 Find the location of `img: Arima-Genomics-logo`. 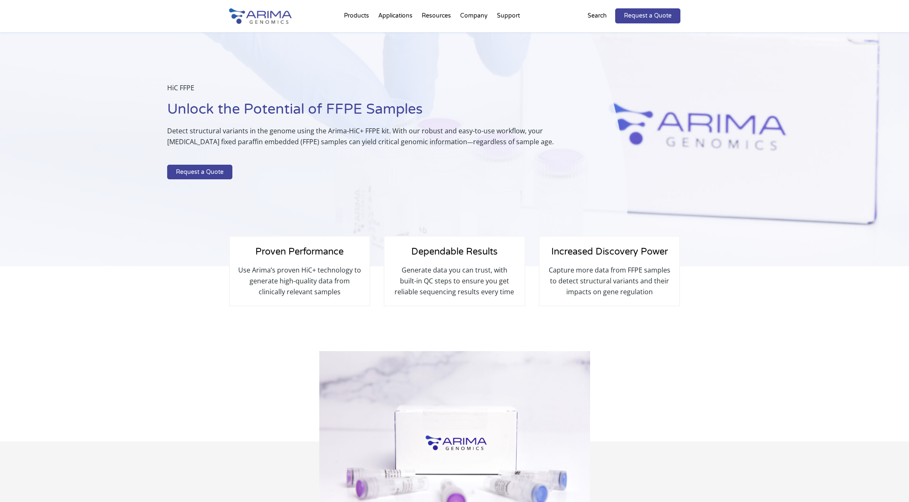

img: Arima-Genomics-logo is located at coordinates (260, 16).